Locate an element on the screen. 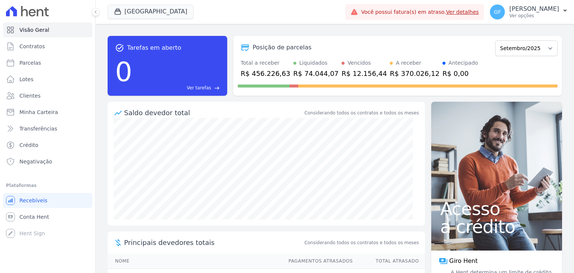 This screenshot has height=273, width=574. a: Ver detalhes is located at coordinates (463, 12).